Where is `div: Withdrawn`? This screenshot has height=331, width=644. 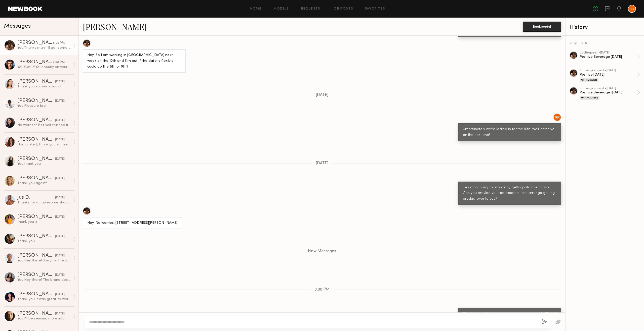
div: Withdrawn is located at coordinates (589, 80).